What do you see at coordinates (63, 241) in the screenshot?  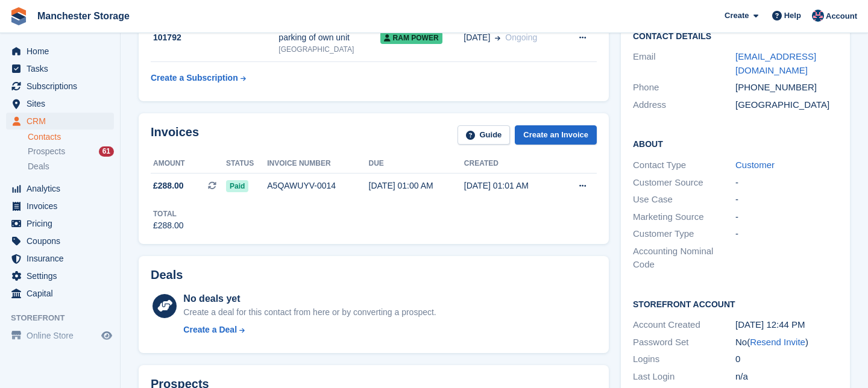 I see `span: Coupons` at bounding box center [63, 241].